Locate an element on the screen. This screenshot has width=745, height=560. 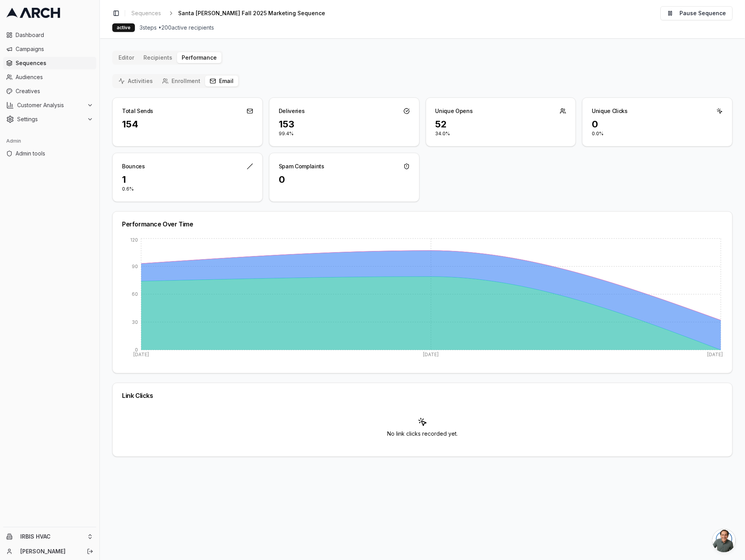
tspan: 60 is located at coordinates (135, 294).